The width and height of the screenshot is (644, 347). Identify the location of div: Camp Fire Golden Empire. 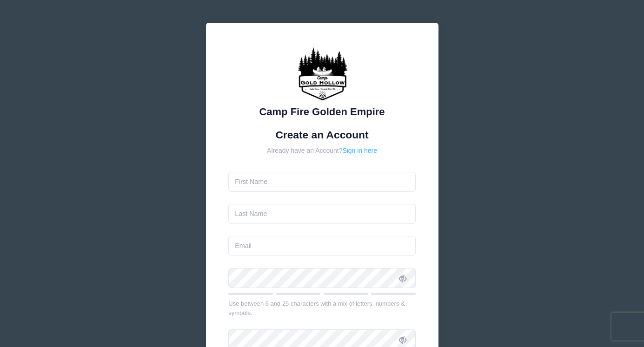
(322, 112).